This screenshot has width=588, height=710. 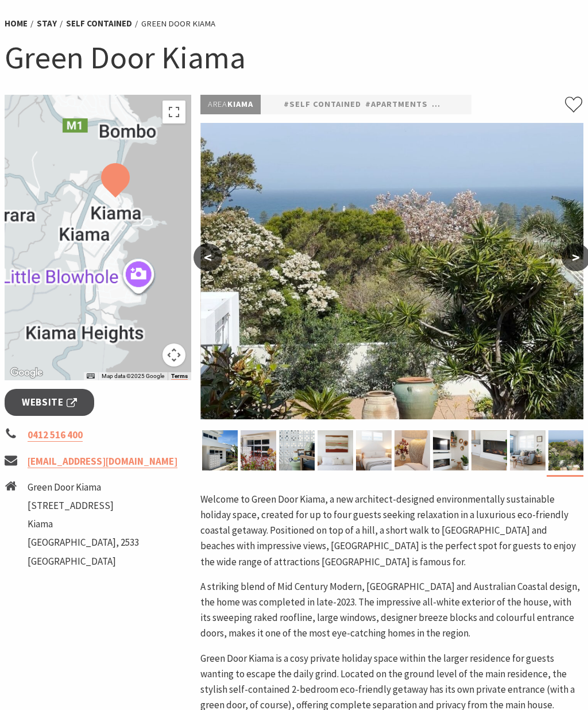 What do you see at coordinates (174, 355) in the screenshot?
I see `button: Map camera controls` at bounding box center [174, 355].